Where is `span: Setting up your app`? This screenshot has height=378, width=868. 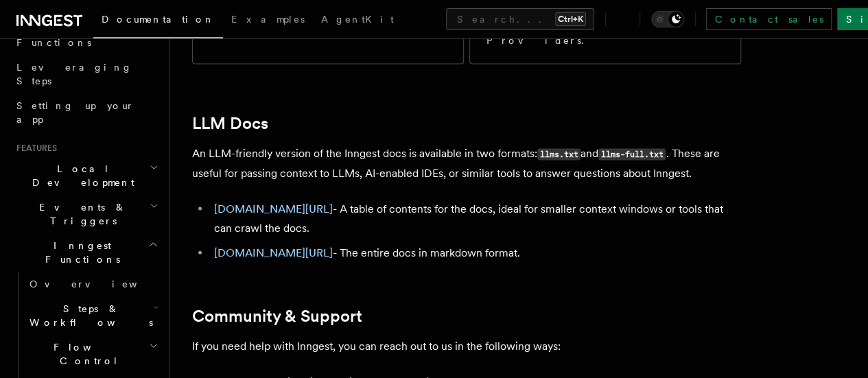
span: Setting up your app is located at coordinates (75, 112).